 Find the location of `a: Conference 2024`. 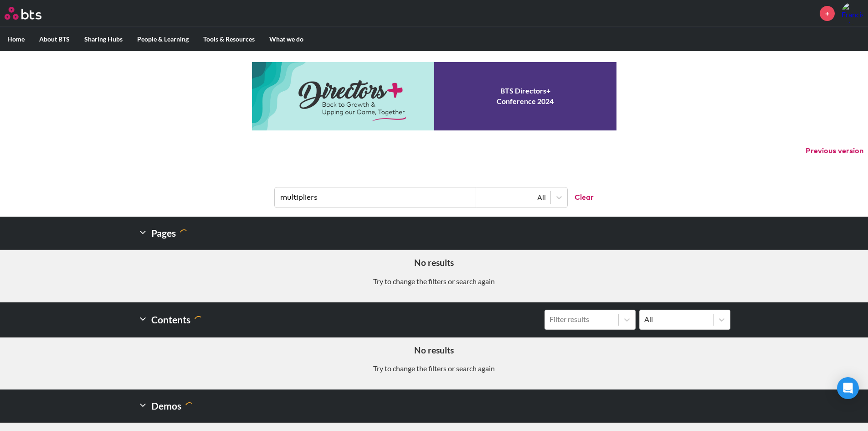

a: Conference 2024 is located at coordinates (434, 96).